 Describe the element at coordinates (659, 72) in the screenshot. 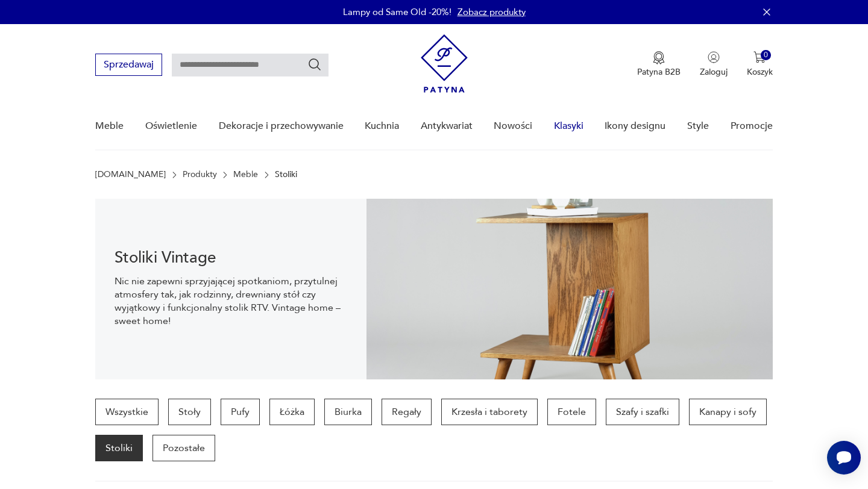

I see `p: Patyna B2B` at that location.